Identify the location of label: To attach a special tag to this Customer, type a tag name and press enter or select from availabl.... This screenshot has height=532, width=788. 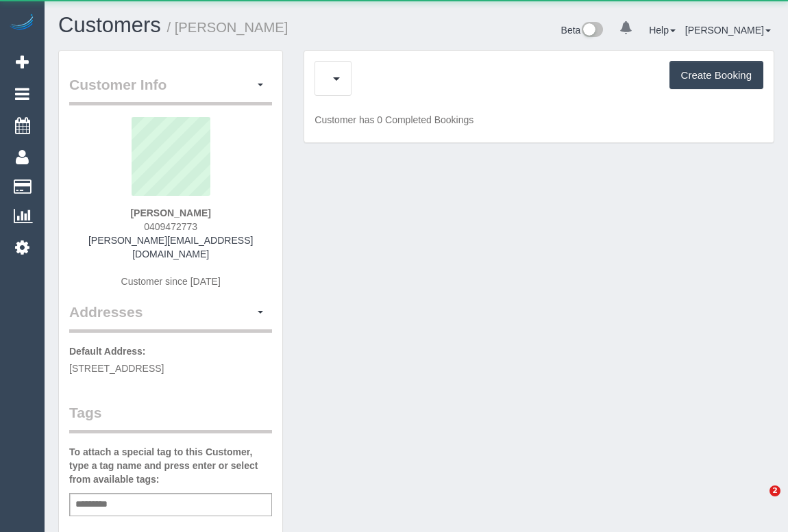
(171, 465).